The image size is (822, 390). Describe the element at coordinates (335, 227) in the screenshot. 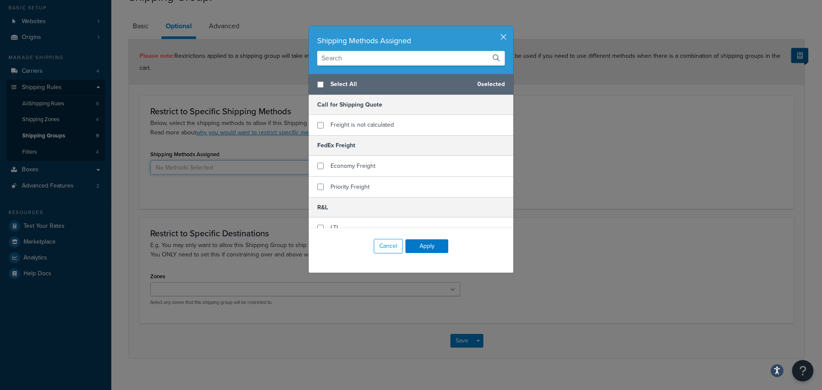

I see `span: LTL` at that location.